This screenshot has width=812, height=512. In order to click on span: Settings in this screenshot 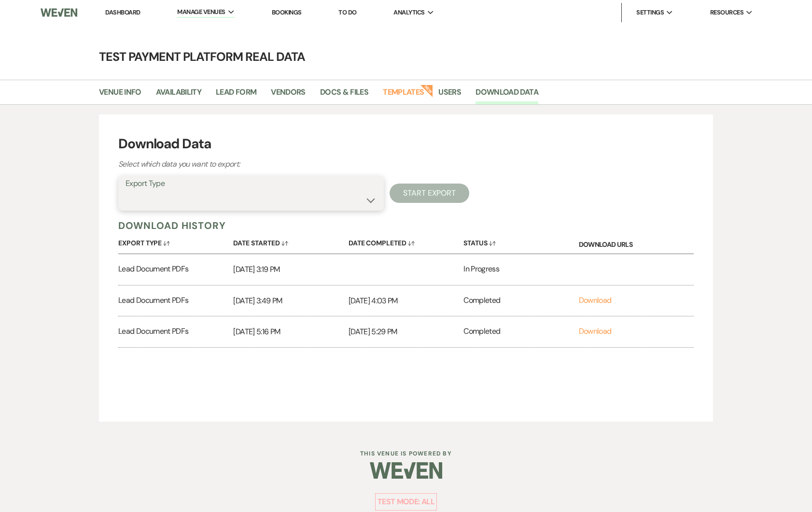, I will do `click(650, 13)`.